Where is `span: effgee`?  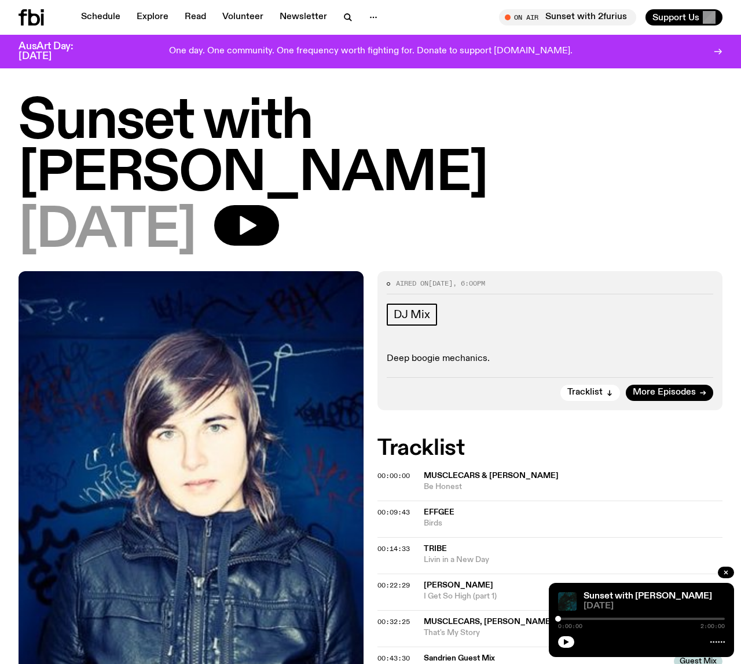
span: effgee is located at coordinates (439, 512).